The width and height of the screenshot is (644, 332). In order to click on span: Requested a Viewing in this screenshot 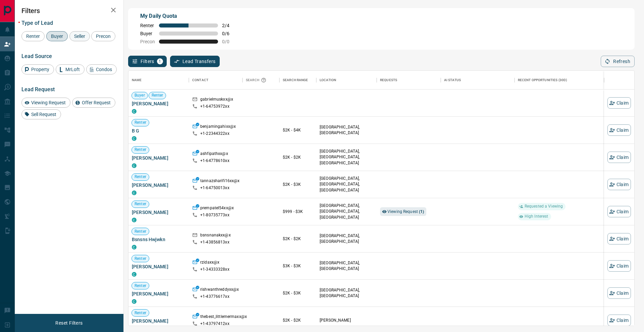, I will do `click(544, 206)`.